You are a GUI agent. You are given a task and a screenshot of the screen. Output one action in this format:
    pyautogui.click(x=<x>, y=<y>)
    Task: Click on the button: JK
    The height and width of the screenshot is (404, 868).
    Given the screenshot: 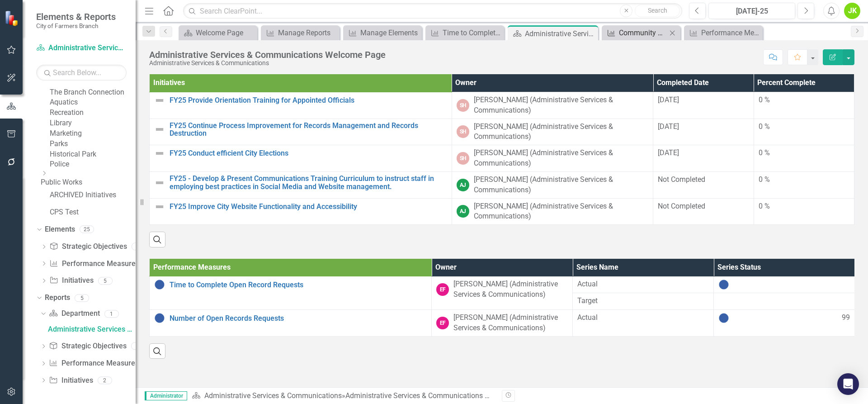 What is the action you would take?
    pyautogui.click(x=852, y=11)
    